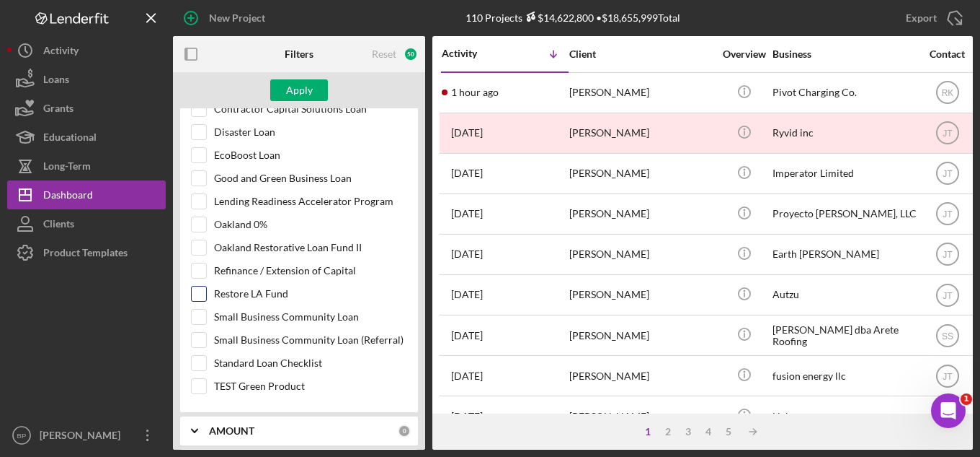  I want to click on div: Grants, so click(58, 110).